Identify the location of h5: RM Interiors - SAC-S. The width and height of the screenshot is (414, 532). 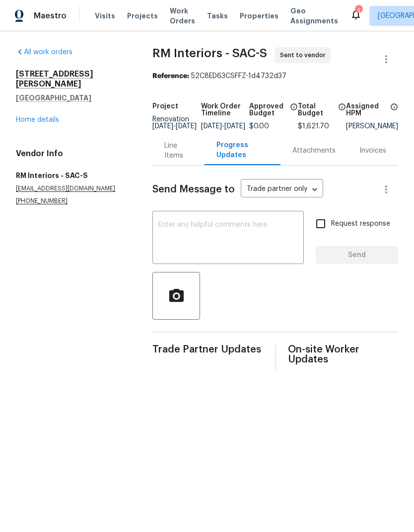
(72, 175).